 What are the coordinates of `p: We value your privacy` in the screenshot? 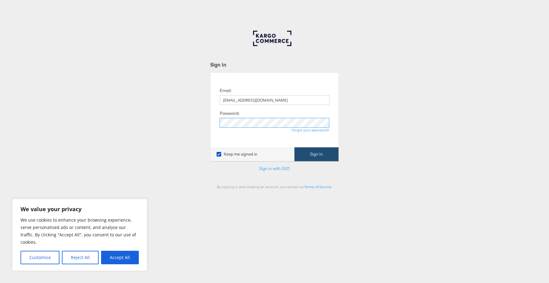 It's located at (80, 209).